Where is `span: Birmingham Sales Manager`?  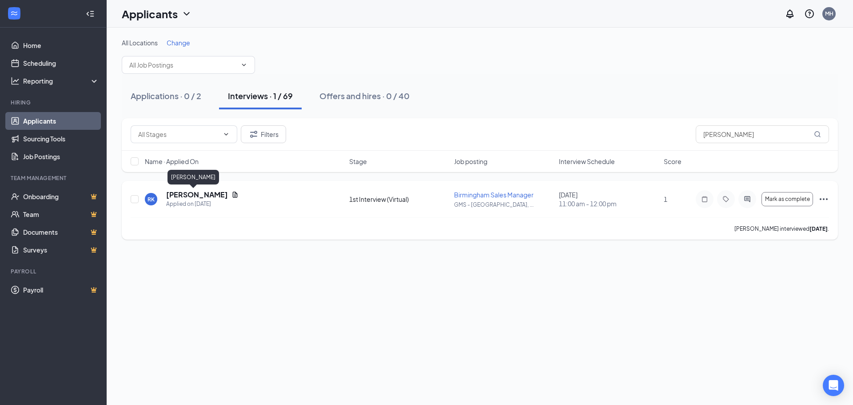 span: Birmingham Sales Manager is located at coordinates (494, 195).